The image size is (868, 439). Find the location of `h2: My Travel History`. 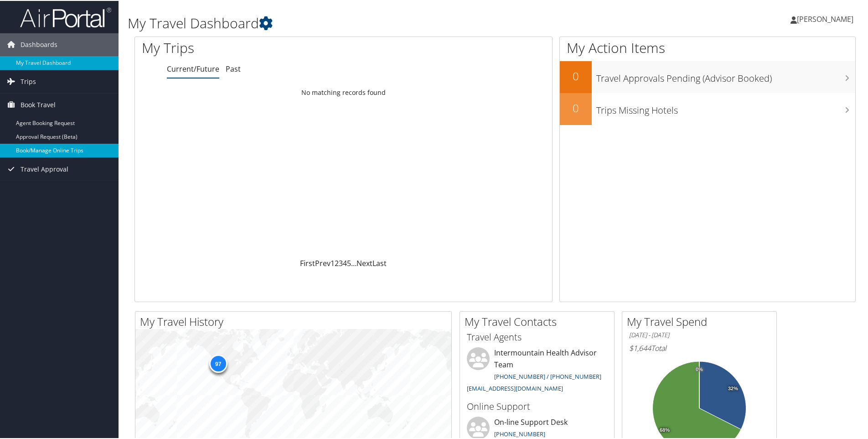

h2: My Travel History is located at coordinates (296, 321).